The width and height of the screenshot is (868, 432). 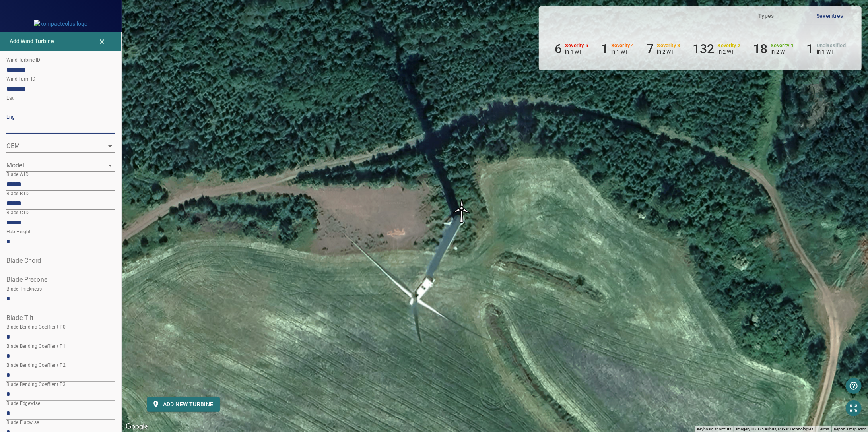 I want to click on a: Terms (opens in new tab), so click(x=823, y=429).